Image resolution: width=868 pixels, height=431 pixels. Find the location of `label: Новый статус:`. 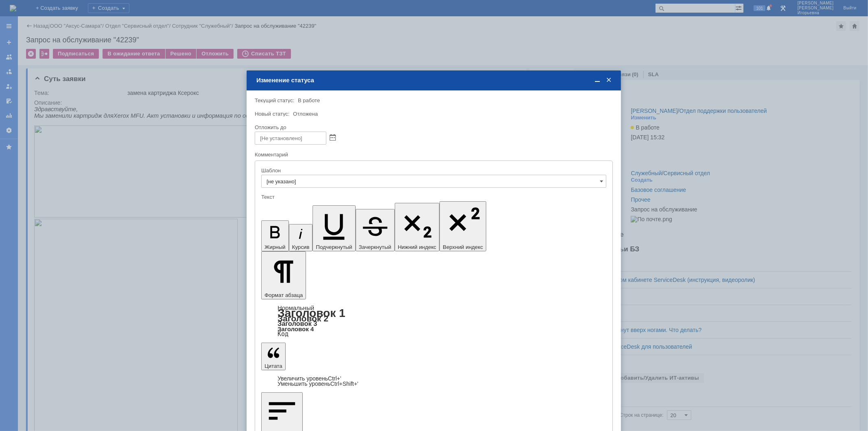

label: Новый статус: is located at coordinates (272, 114).